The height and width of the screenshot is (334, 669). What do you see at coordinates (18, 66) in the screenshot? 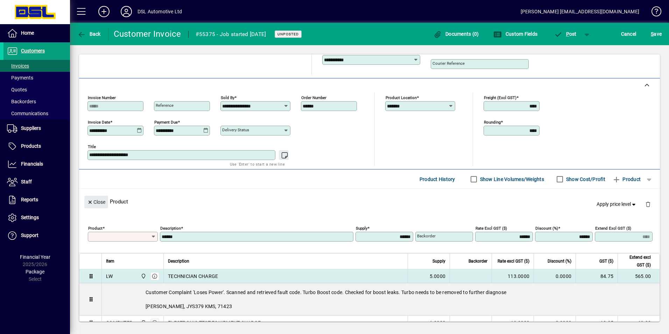
I see `span: Invoices` at bounding box center [18, 66].